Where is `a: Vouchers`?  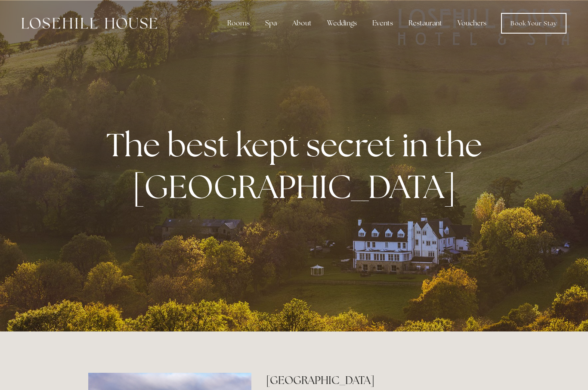
a: Vouchers is located at coordinates (472, 23).